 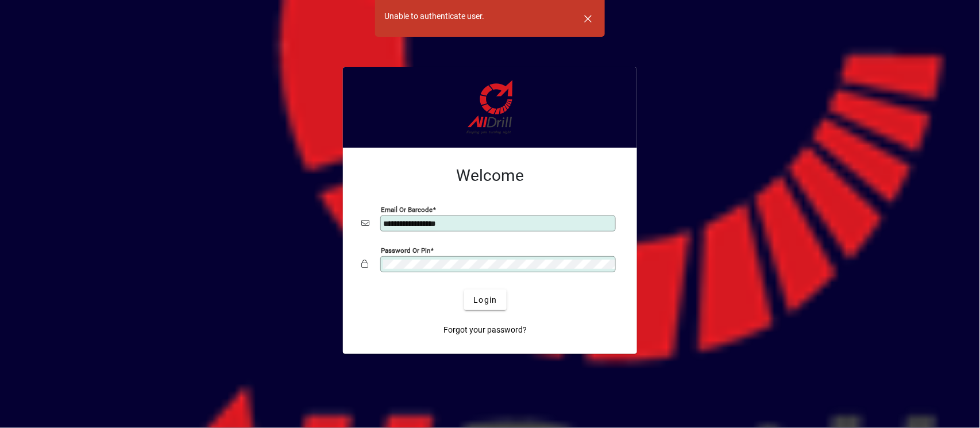 What do you see at coordinates (485, 330) in the screenshot?
I see `span: Forgot your password?` at bounding box center [485, 330].